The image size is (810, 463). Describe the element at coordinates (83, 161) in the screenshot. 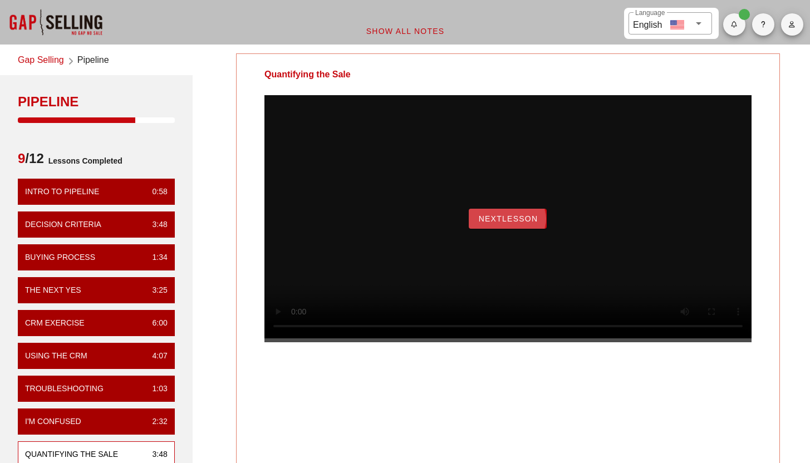

I see `span: Lessons Completed` at that location.